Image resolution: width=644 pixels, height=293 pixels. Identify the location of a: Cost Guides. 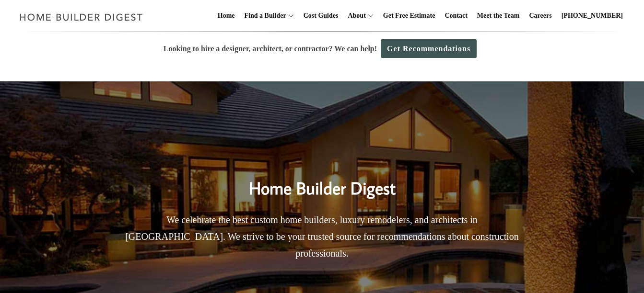
(320, 16).